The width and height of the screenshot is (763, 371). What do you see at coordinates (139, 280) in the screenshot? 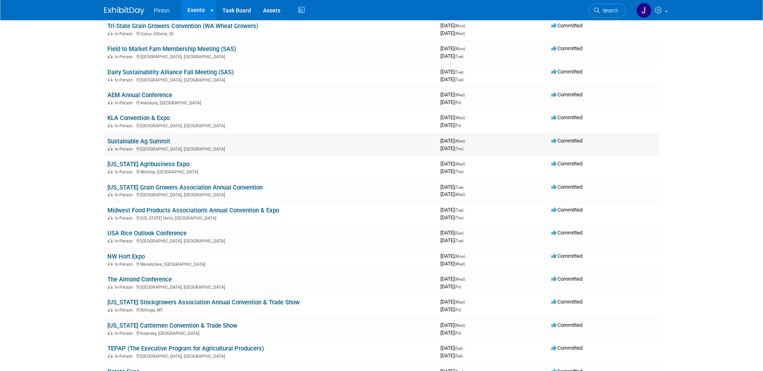
I see `a: The Almond Conference` at bounding box center [139, 280].